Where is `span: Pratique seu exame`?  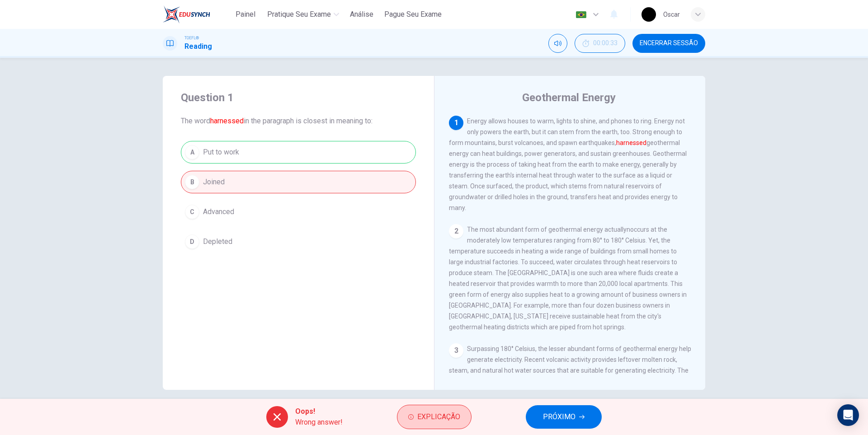 span: Pratique seu exame is located at coordinates (299, 14).